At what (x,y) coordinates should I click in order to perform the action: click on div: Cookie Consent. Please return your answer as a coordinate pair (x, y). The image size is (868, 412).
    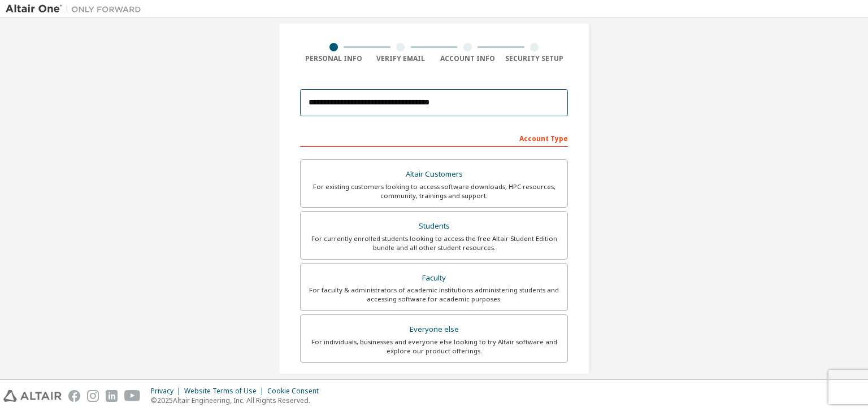
    Looking at the image, I should click on (296, 391).